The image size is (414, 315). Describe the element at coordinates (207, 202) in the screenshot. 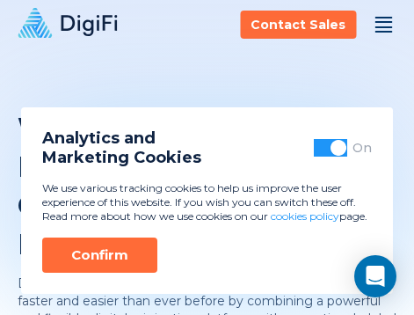

I see `p: We use various tracking cookies to help us improve the user experience of this website. If you wi...` at that location.